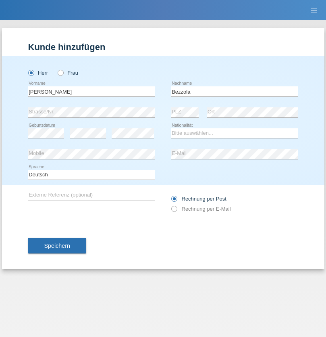  What do you see at coordinates (68, 73) in the screenshot?
I see `label: Frau` at bounding box center [68, 73].